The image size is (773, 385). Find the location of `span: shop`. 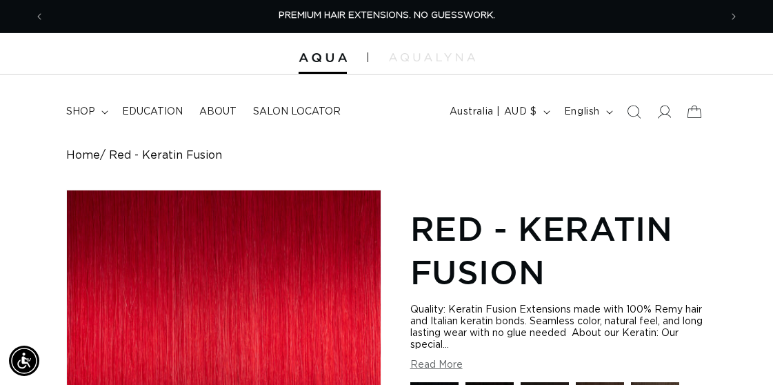

span: shop is located at coordinates (81, 112).